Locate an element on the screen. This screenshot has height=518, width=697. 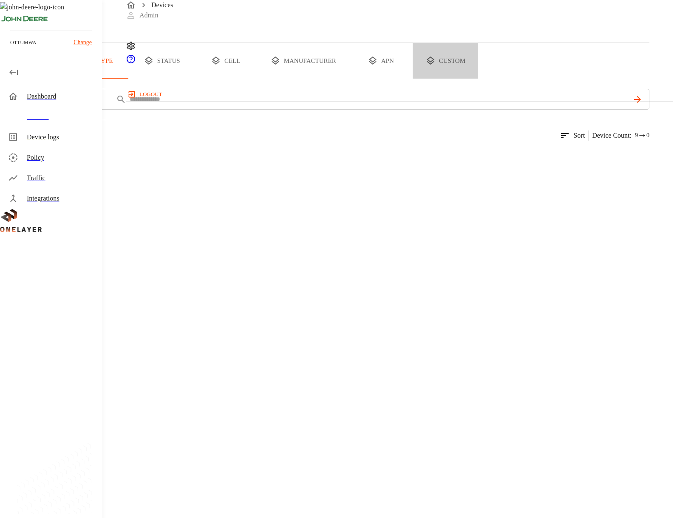
span: 9 is located at coordinates (637, 136).